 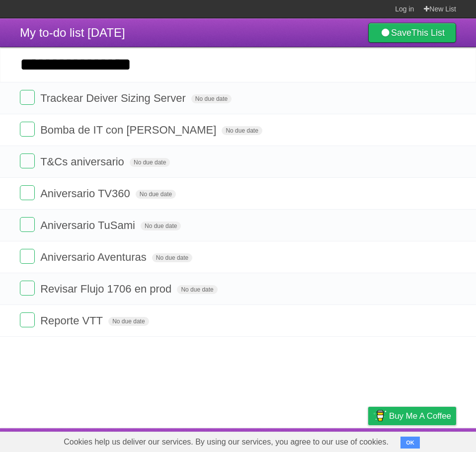 What do you see at coordinates (95, 257) in the screenshot?
I see `span: Aniversario Aventuras` at bounding box center [95, 257].